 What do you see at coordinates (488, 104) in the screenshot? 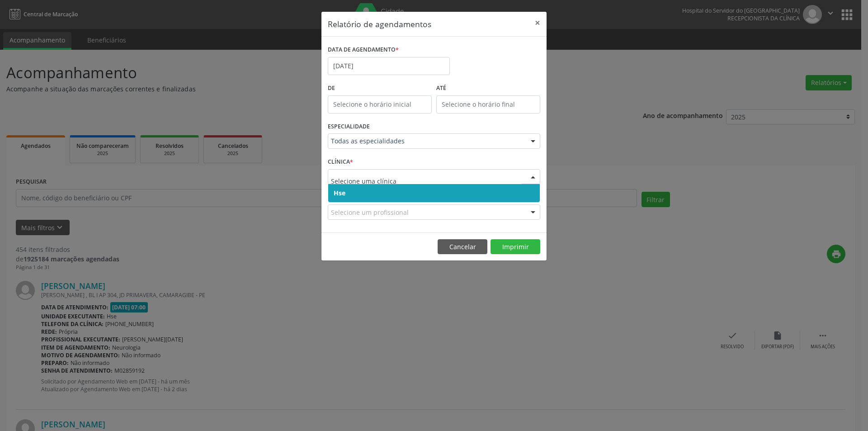
I see `input: Selecione o horário final` at bounding box center [488, 104].